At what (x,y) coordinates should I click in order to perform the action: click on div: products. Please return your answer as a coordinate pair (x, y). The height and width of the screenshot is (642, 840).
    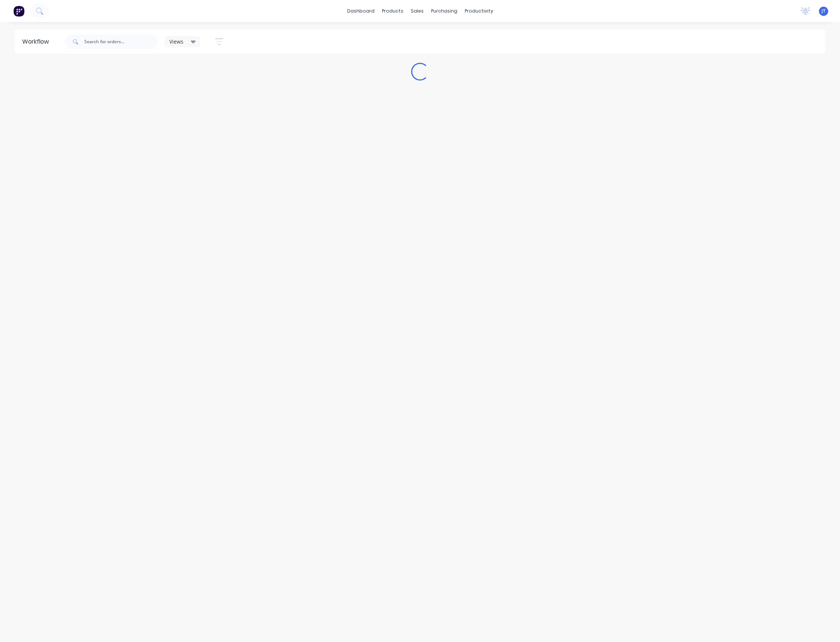
    Looking at the image, I should click on (392, 11).